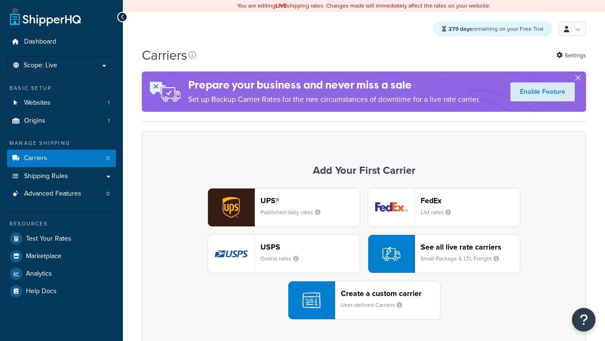 This screenshot has height=341, width=605. What do you see at coordinates (61, 42) in the screenshot?
I see `li: Dashboard` at bounding box center [61, 42].